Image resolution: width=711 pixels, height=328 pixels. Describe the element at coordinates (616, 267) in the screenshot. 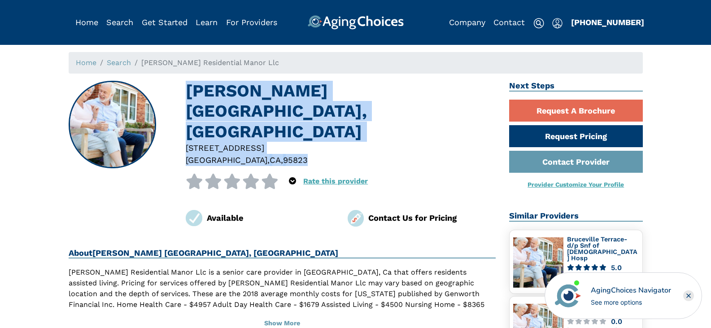

I see `div: 5.0` at that location.